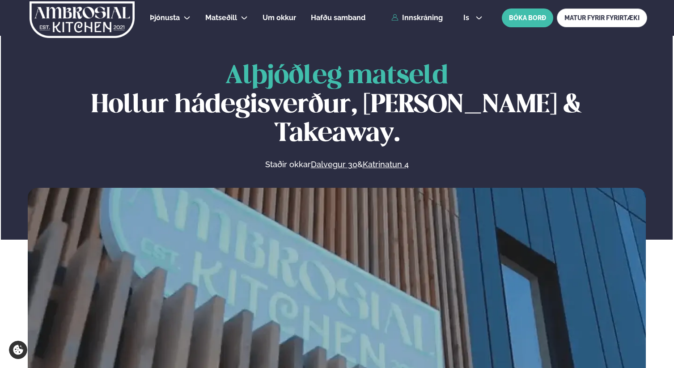 The image size is (674, 368). What do you see at coordinates (337, 76) in the screenshot?
I see `span: Alþjóðleg matseld` at bounding box center [337, 76].